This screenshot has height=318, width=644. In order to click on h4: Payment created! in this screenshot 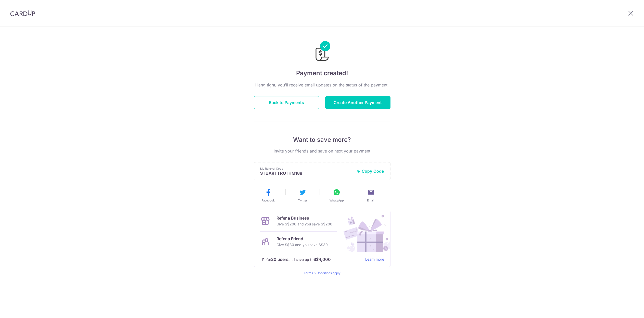, I will do `click(322, 73)`.